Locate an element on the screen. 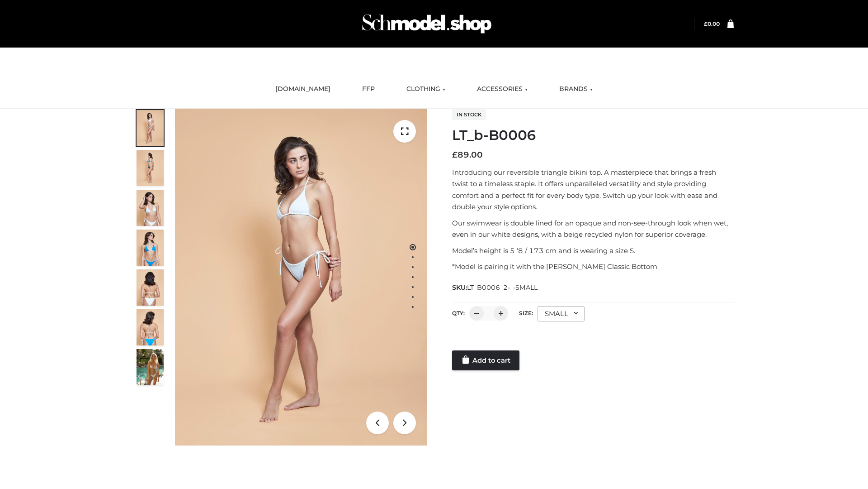 The image size is (868, 489). img: ArielClassicBikiniTop_CloudNine_AzureSky_OW114ECO_7-scaled.jpg is located at coordinates (150, 288).